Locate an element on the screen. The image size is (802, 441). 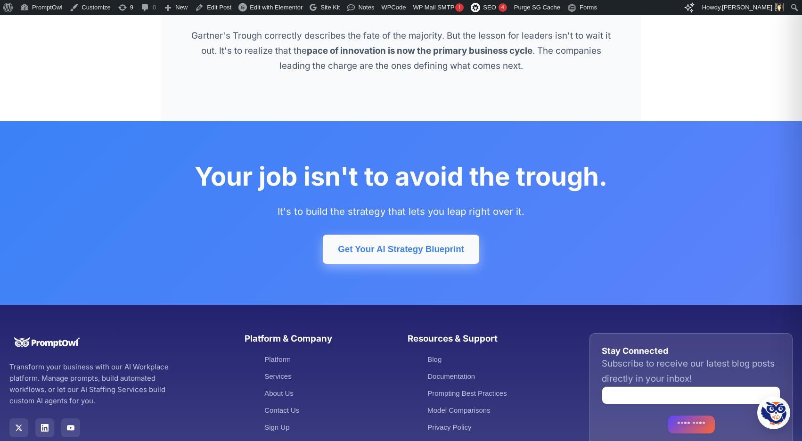
strong: pace of innovation is now the primary business cycle is located at coordinates (420, 50).